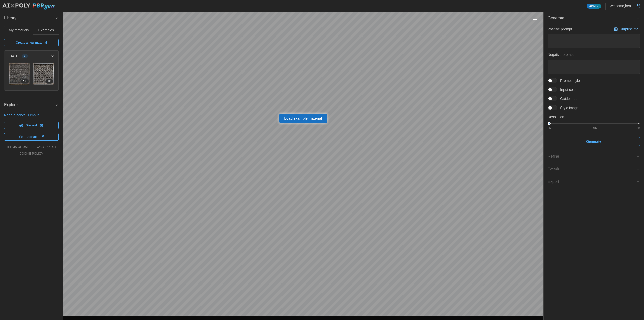 The height and width of the screenshot is (320, 644). Describe the element at coordinates (19, 30) in the screenshot. I see `span: My materials` at that location.